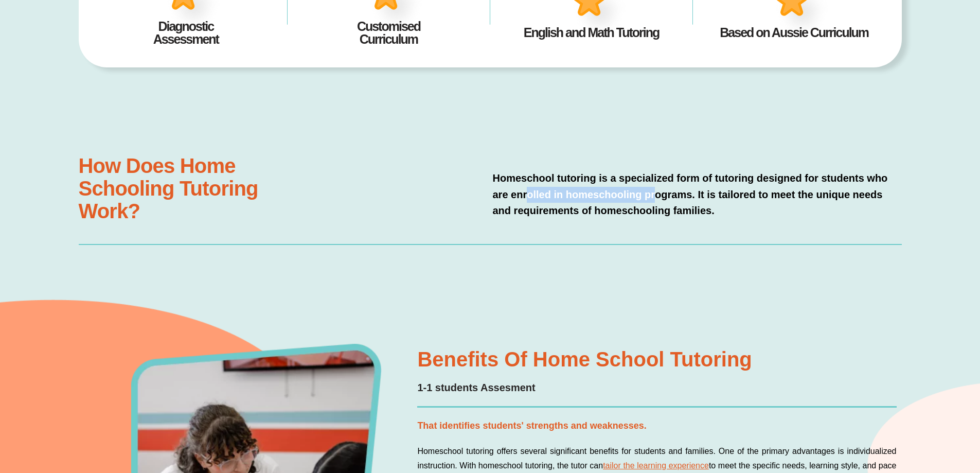 The height and width of the screenshot is (473, 980). What do you see at coordinates (168, 188) in the screenshot?
I see `span: How Does Home Schooling Tutoring Work?` at bounding box center [168, 188].